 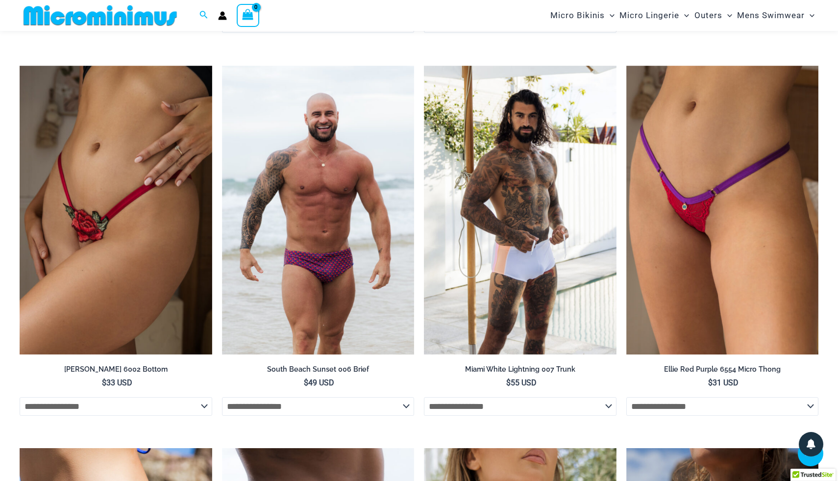 What do you see at coordinates (776, 15) in the screenshot?
I see `a: Mens SwimwearMenu ToggleMenu Toggle` at bounding box center [776, 15].